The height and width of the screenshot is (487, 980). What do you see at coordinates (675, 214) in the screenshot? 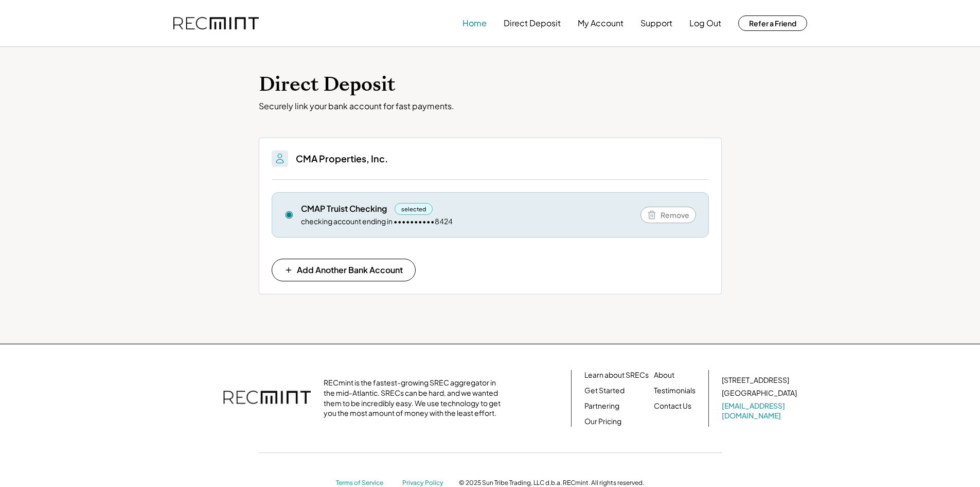
I see `span: Remove` at bounding box center [675, 214].